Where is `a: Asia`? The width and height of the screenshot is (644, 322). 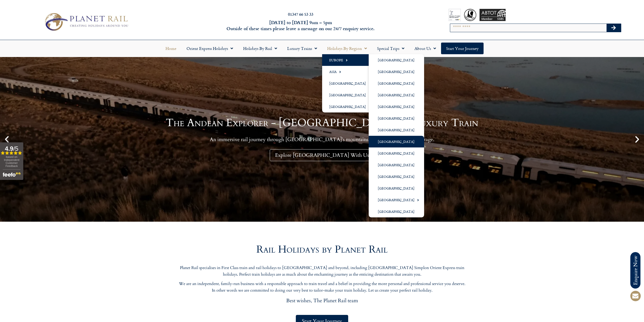
a: Asia is located at coordinates (349, 71).